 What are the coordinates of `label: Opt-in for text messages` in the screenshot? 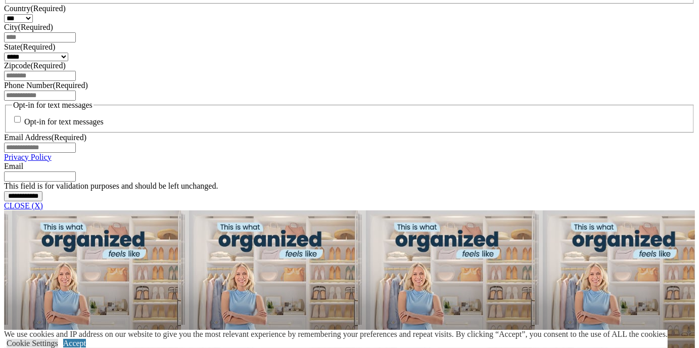 It's located at (64, 122).